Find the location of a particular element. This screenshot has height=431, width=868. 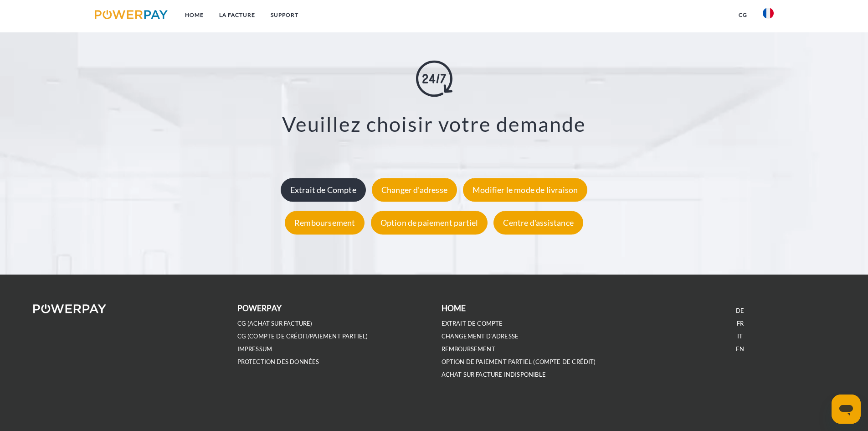

a: PROTECTION DES DONNÉES is located at coordinates (278, 362).